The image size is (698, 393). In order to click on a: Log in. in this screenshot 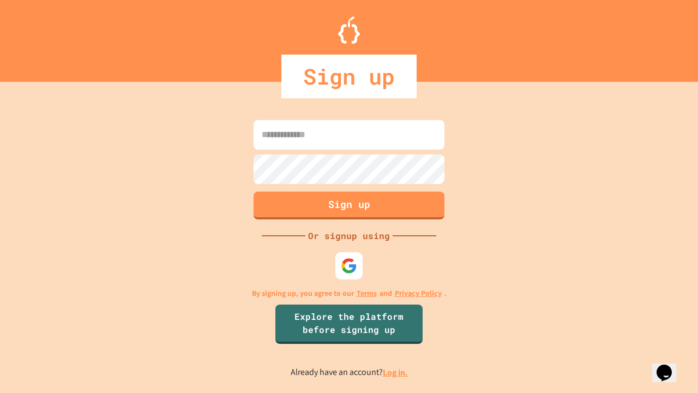, I will do `click(396, 372)`.